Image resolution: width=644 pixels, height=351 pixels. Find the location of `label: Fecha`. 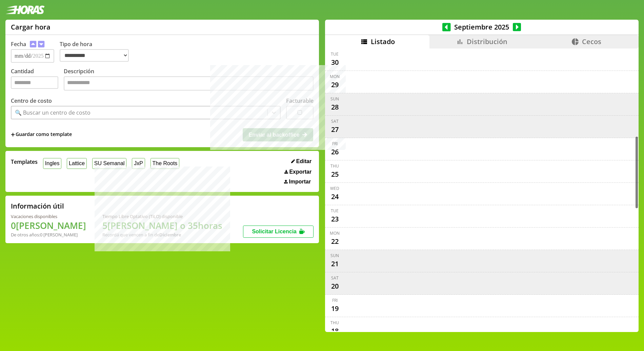

label: Fecha is located at coordinates (18, 44).